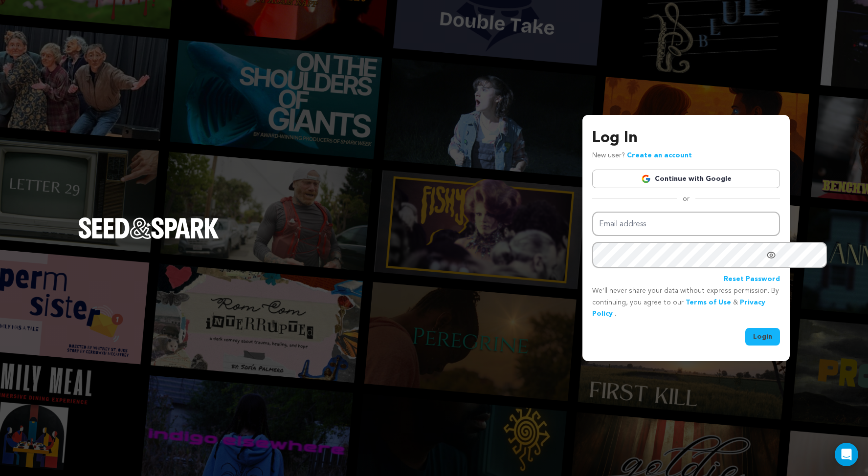 This screenshot has height=476, width=868. Describe the element at coordinates (762, 337) in the screenshot. I see `button: Login` at that location.